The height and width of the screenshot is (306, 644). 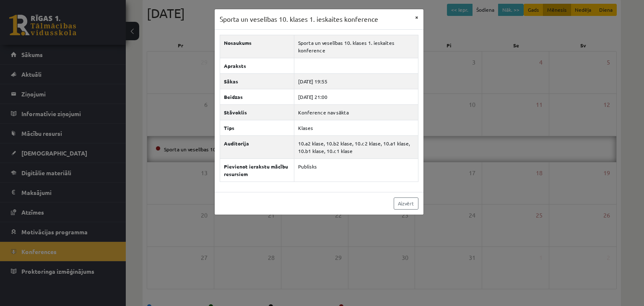 What do you see at coordinates (256, 66) in the screenshot?
I see `th: Apraksts` at bounding box center [256, 66].